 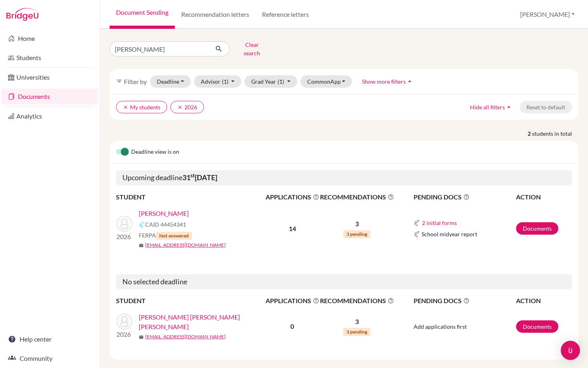 What do you see at coordinates (170, 82) in the screenshot?
I see `button: Deadline` at bounding box center [170, 82].